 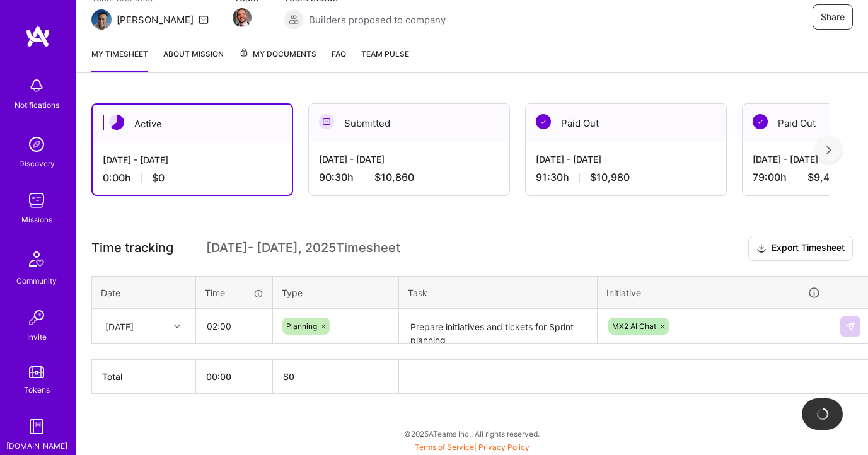 What do you see at coordinates (445, 447) in the screenshot?
I see `a: Terms of Service` at bounding box center [445, 447].